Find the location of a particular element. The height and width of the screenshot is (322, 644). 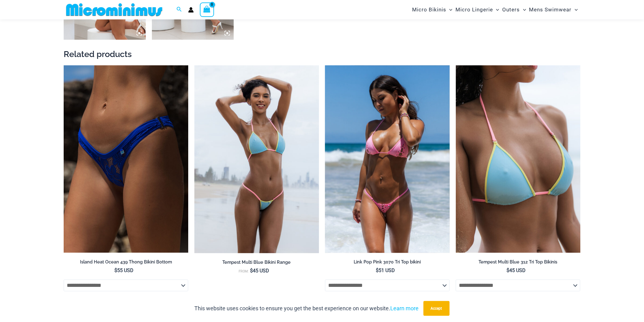

img: Link Pop Pink 3070 Top 4855 Bottom 06 is located at coordinates (387, 159).